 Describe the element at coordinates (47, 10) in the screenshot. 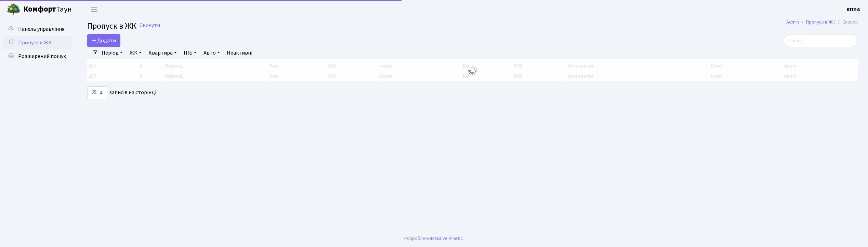

I see `span: Таун` at that location.